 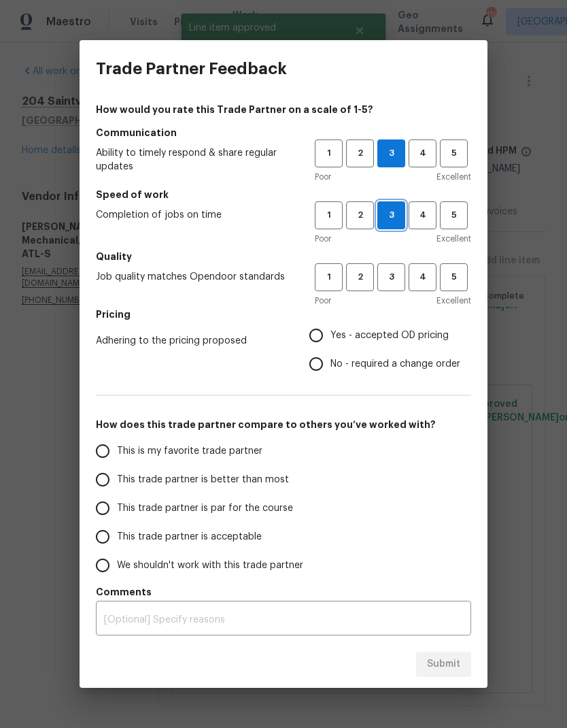 I want to click on span: Job quality matches Opendoor standards, so click(x=195, y=277).